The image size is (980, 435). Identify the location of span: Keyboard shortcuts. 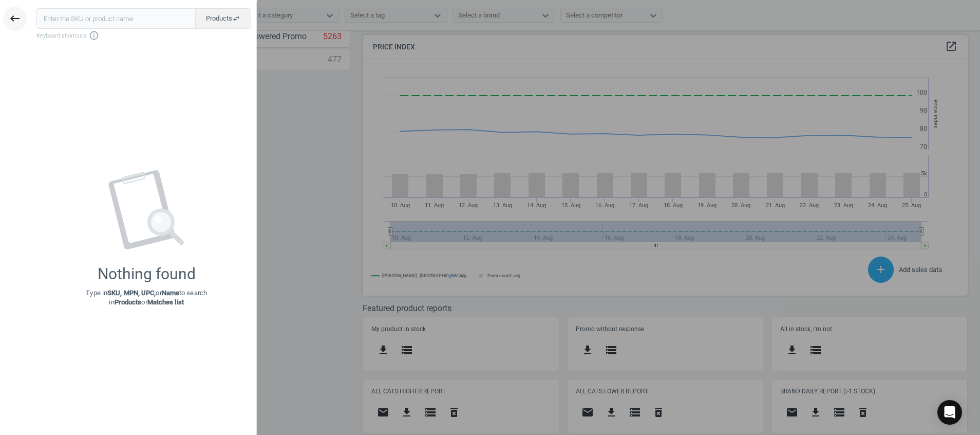
(144, 36).